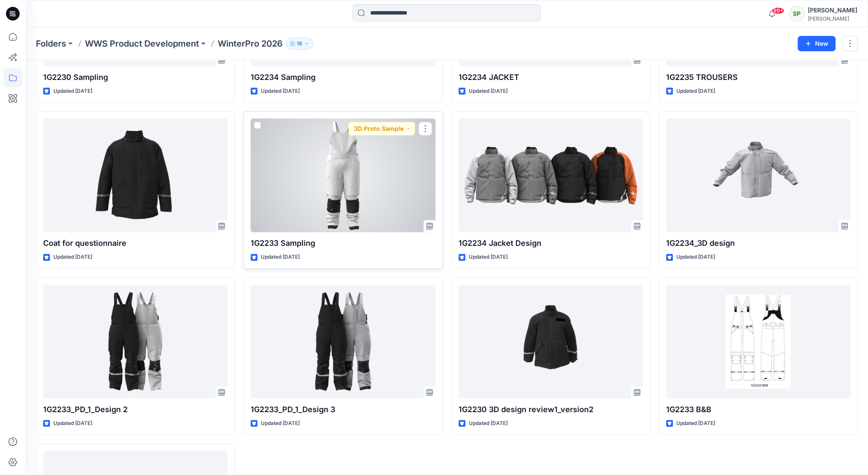  Describe the element at coordinates (551, 409) in the screenshot. I see `p: 1G2230 3D design review1_version2` at that location.